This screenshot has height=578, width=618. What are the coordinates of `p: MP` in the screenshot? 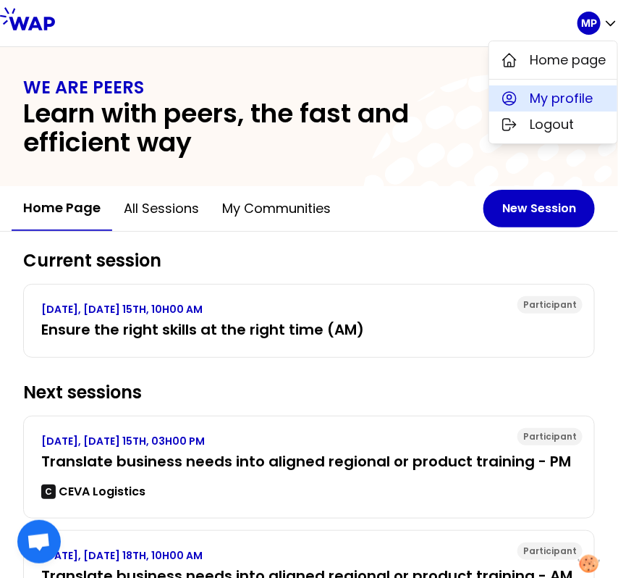 It's located at (589, 23).